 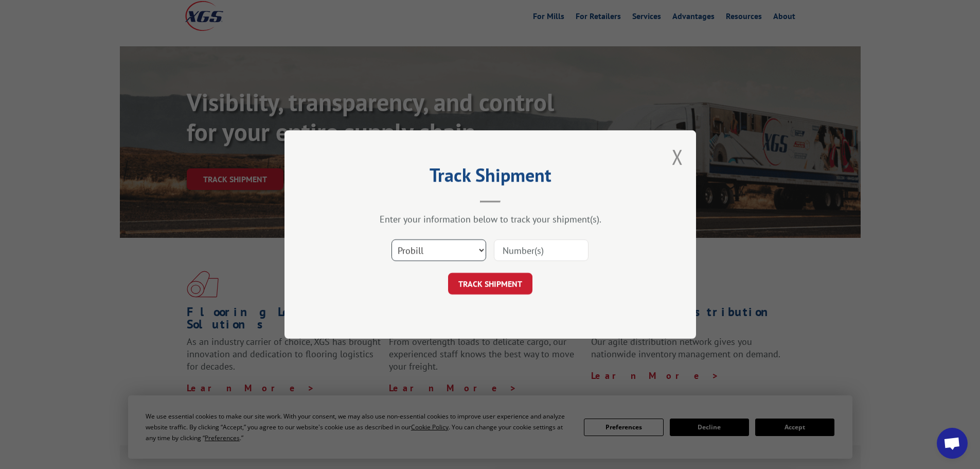 I want to click on h2: Track Shipment, so click(x=490, y=178).